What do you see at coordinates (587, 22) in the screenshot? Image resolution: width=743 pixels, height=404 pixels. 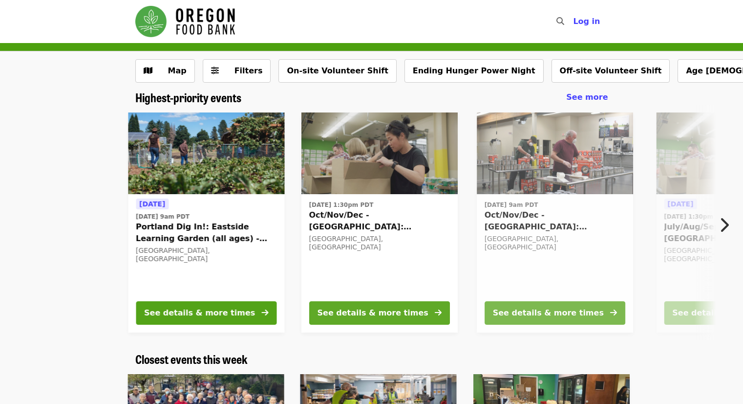 I see `button: Log in` at bounding box center [587, 22].